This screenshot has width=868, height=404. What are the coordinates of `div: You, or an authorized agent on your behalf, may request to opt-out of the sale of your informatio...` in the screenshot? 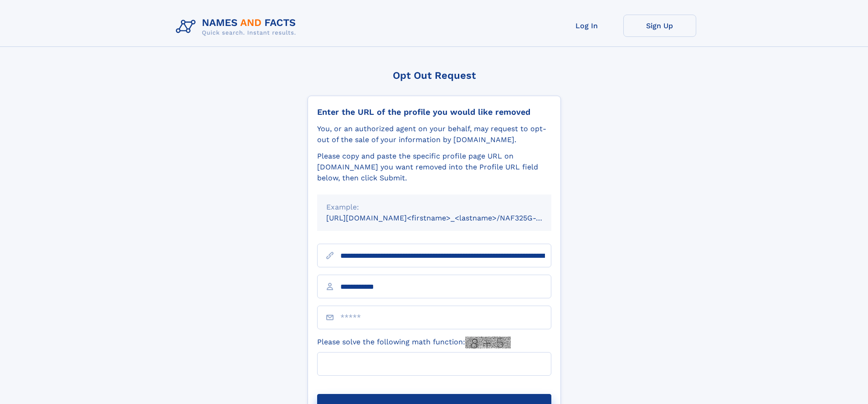 It's located at (435, 134).